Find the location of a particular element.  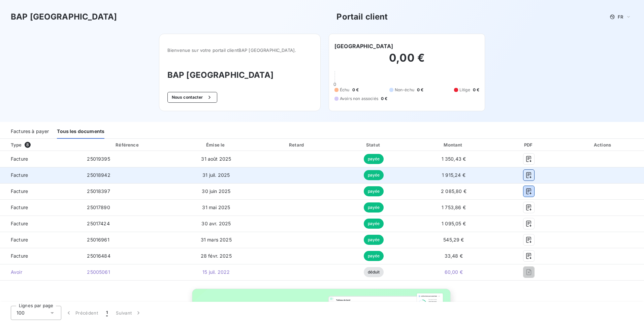

span: Non-échu is located at coordinates (405, 90).